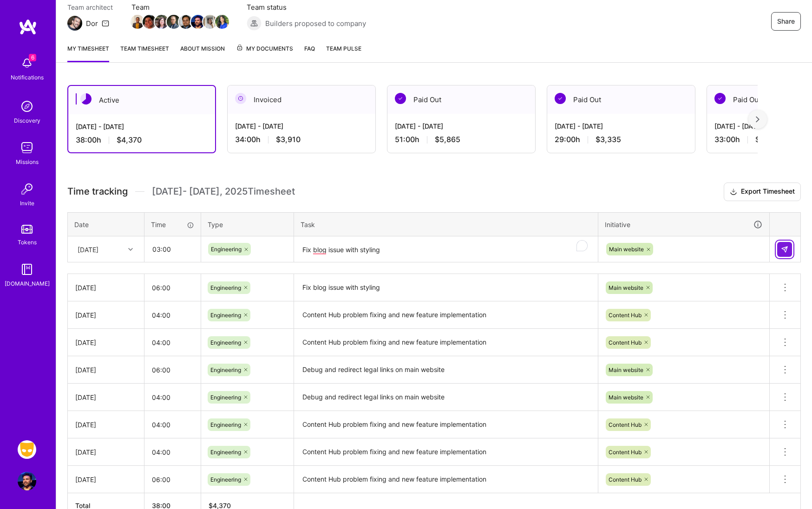  Describe the element at coordinates (27, 77) in the screenshot. I see `div: Notifications` at that location.